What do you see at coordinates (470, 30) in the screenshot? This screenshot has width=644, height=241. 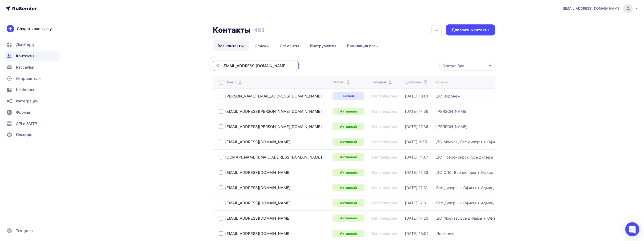 I see `div: Добавить контакты` at bounding box center [470, 30].